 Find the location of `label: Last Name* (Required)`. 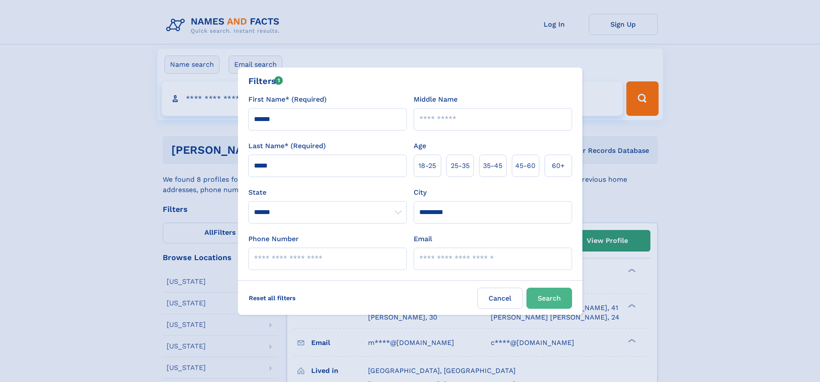

label: Last Name* (Required) is located at coordinates (287, 146).